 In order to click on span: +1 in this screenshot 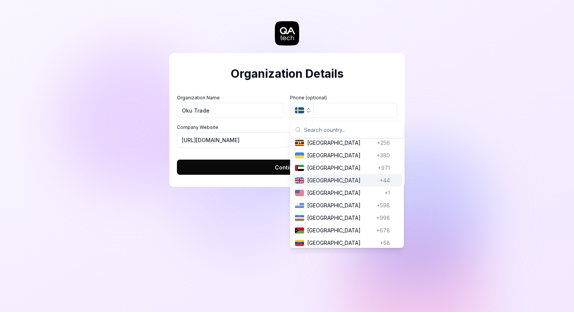, I will do `click(387, 193)`.